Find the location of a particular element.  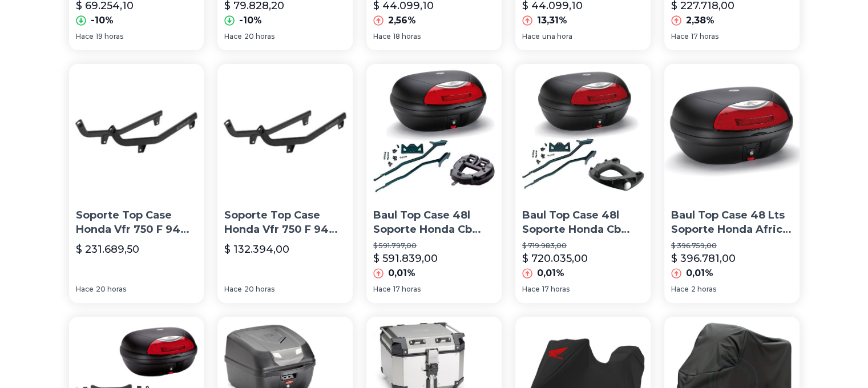

p: $ 591.797,00 is located at coordinates (434, 246).